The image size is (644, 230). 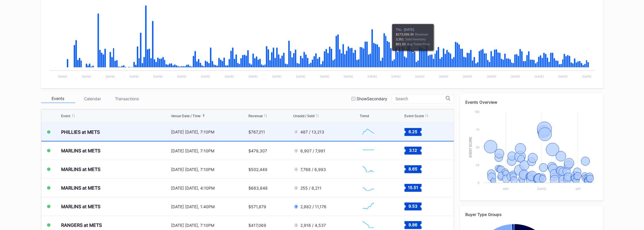 I want to click on div: $479,307, so click(x=257, y=150).